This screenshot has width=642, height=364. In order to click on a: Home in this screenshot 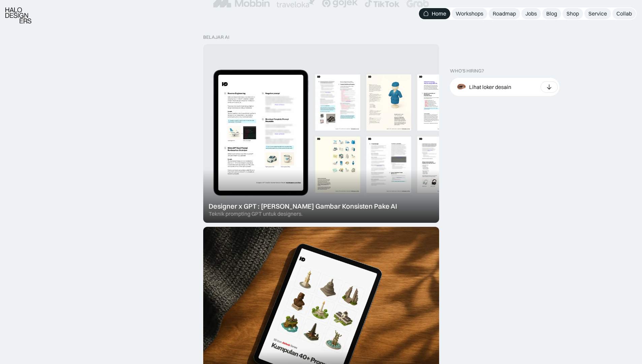, I will do `click(434, 13)`.